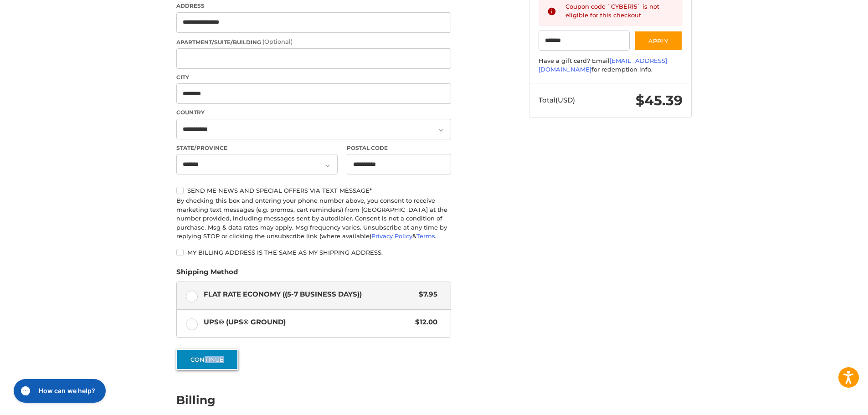  I want to click on span: $12.00, so click(424, 322).